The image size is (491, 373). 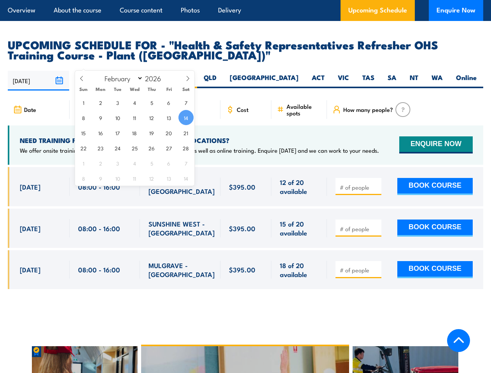 I want to click on span: March 2, 2026, so click(x=100, y=163).